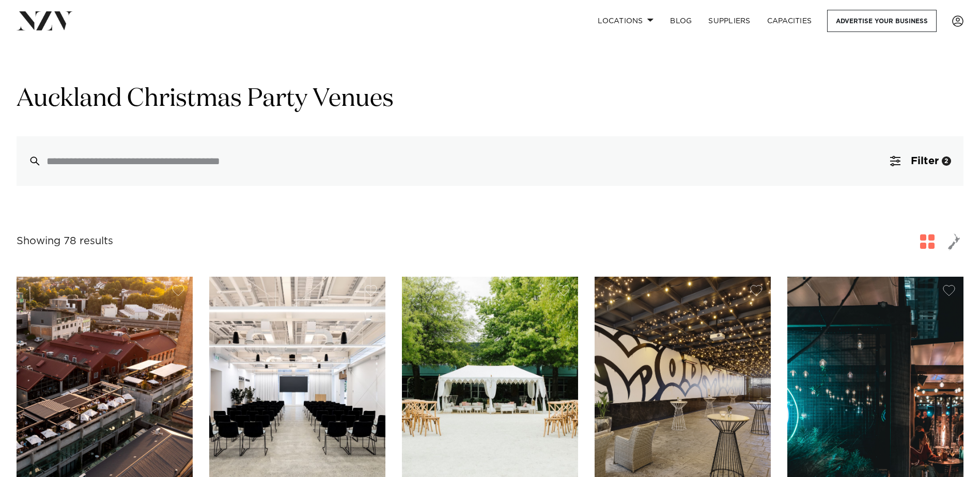 This screenshot has width=980, height=477. What do you see at coordinates (490, 99) in the screenshot?
I see `h1: Auckland Christmas Party Venues` at bounding box center [490, 99].